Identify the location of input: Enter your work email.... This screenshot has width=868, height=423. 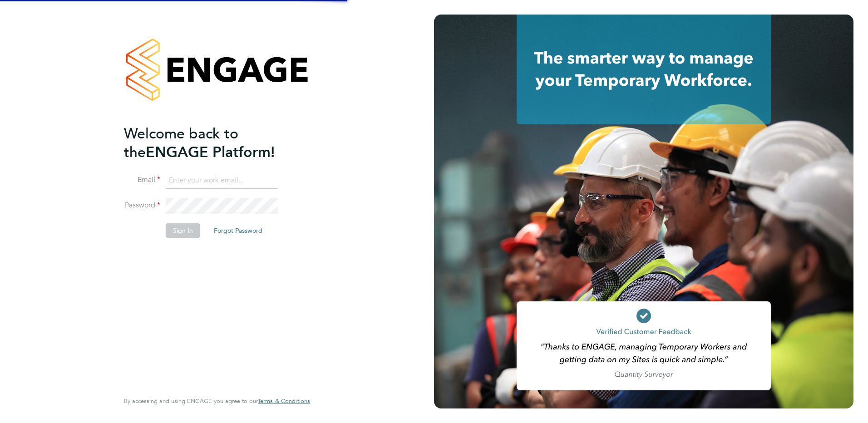
(221, 181).